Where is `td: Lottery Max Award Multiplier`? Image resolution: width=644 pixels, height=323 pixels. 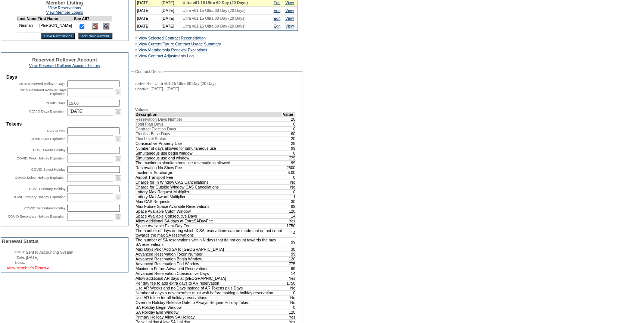
td: Lottery Max Award Multiplier is located at coordinates (209, 197).